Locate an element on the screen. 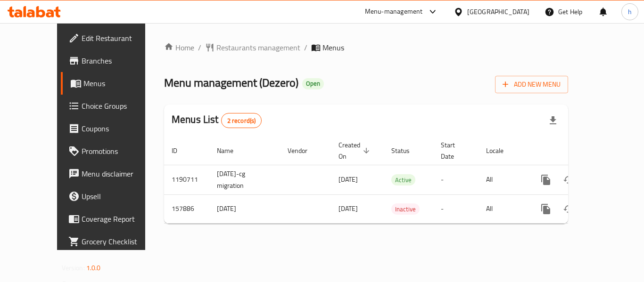 This screenshot has width=644, height=282. a: Branches is located at coordinates (112, 61).